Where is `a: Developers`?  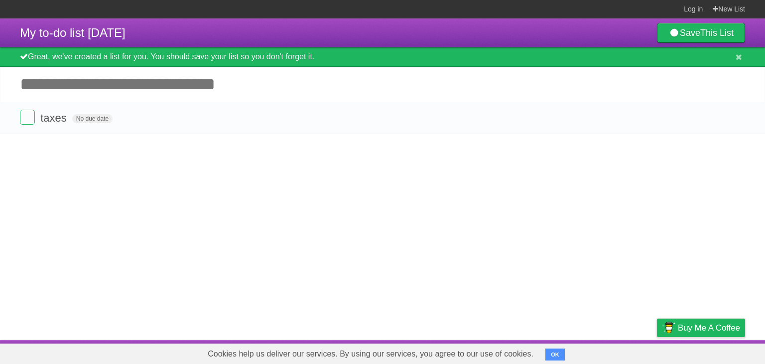 a: Developers is located at coordinates (577, 352).